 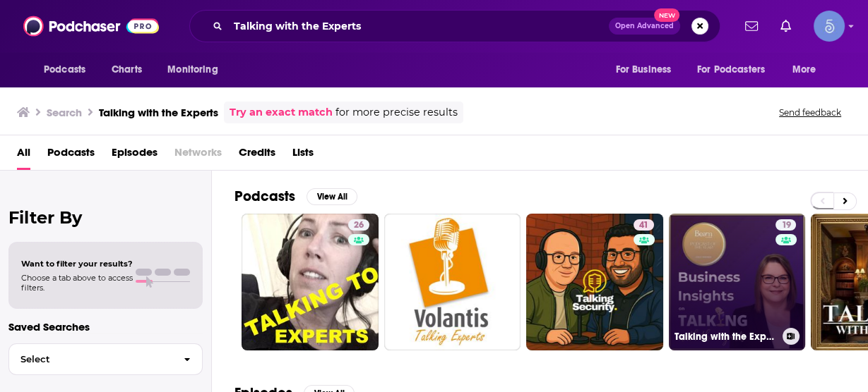 I want to click on span: 19, so click(x=786, y=226).